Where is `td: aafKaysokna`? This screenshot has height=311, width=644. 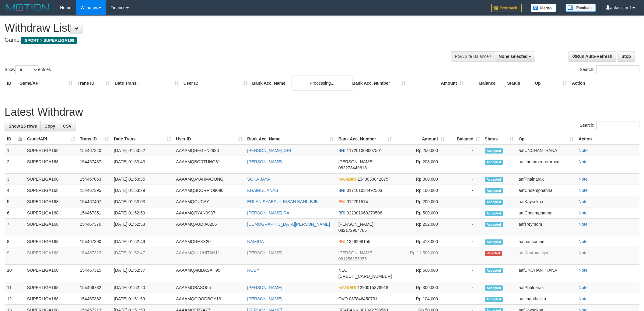
td: aafKaysokna is located at coordinates (546, 202).